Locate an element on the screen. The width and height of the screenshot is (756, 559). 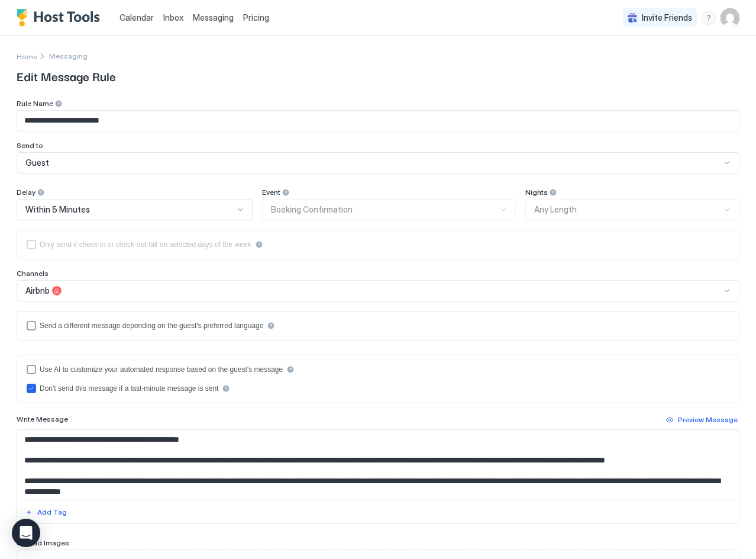
span: Invite Friends is located at coordinates (667, 18).